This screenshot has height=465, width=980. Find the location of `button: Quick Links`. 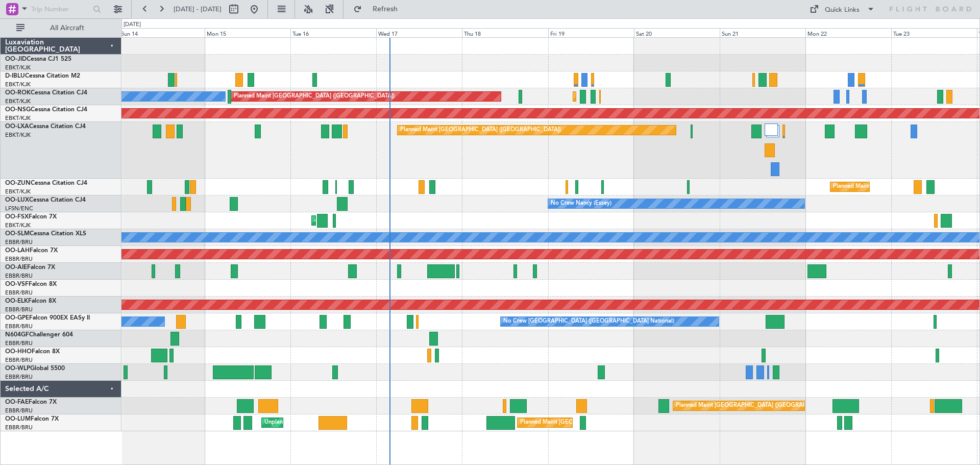

button: Quick Links is located at coordinates (842, 10).